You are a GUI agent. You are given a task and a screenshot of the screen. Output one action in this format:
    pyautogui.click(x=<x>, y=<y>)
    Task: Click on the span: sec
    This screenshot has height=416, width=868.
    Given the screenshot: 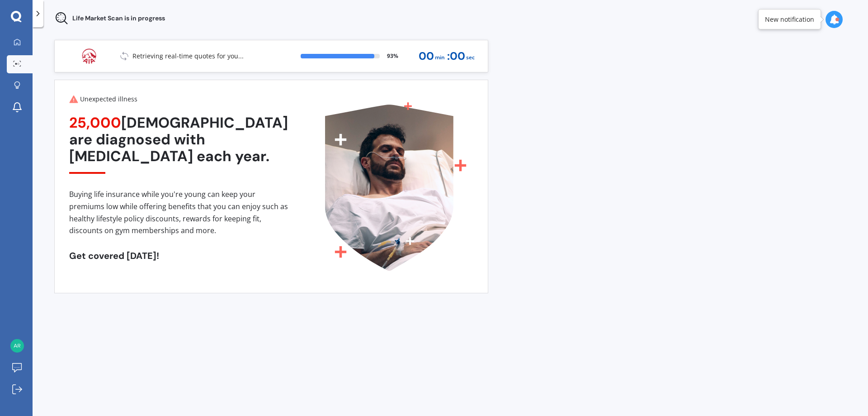 What is the action you would take?
    pyautogui.click(x=470, y=57)
    